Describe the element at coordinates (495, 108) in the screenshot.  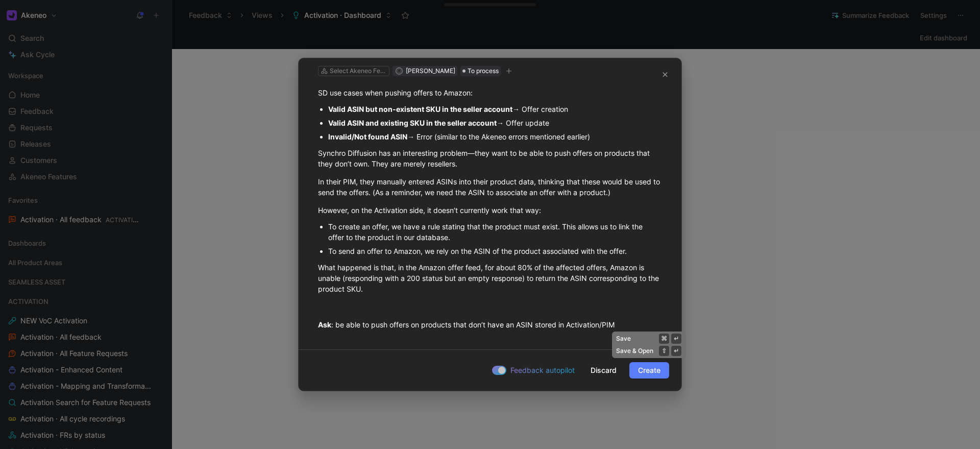
I see `div: → Offer creation` at that location.